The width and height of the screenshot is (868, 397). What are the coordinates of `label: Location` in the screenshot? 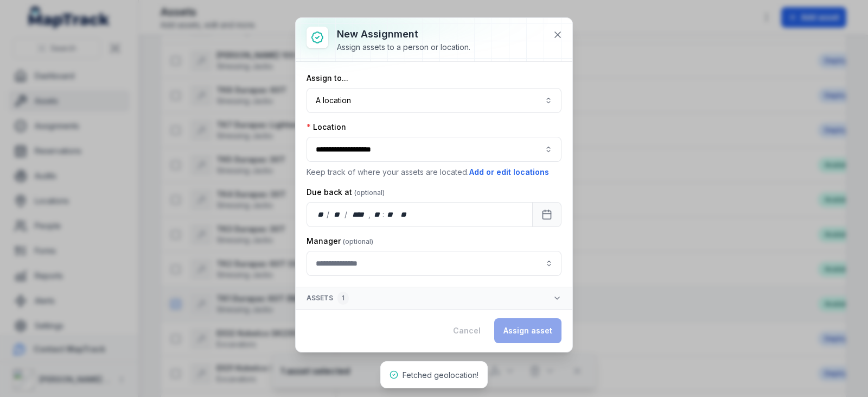 It's located at (326, 127).